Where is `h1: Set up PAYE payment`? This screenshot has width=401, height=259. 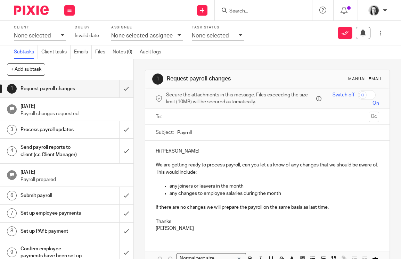 h1: Set up PAYE payment is located at coordinates (51, 232).